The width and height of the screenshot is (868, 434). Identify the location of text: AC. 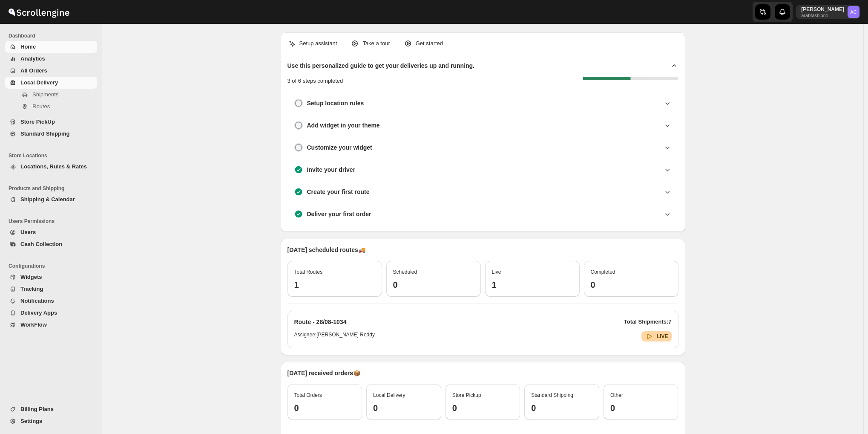
(853, 12).